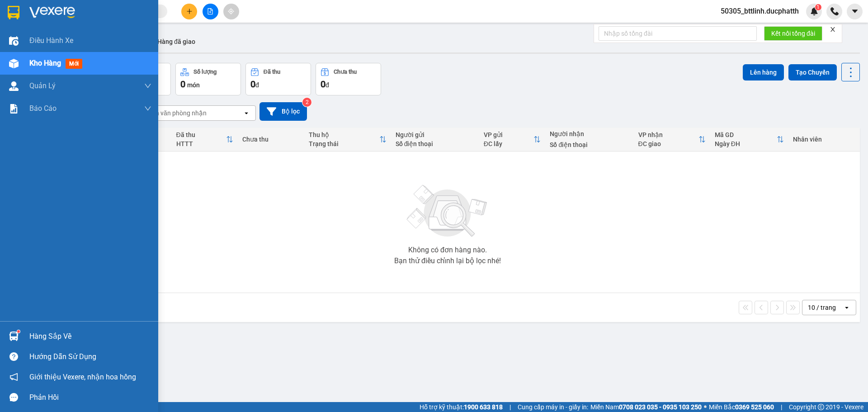 Image resolution: width=868 pixels, height=412 pixels. Describe the element at coordinates (668, 144) in the screenshot. I see `div: ĐC giao` at that location.